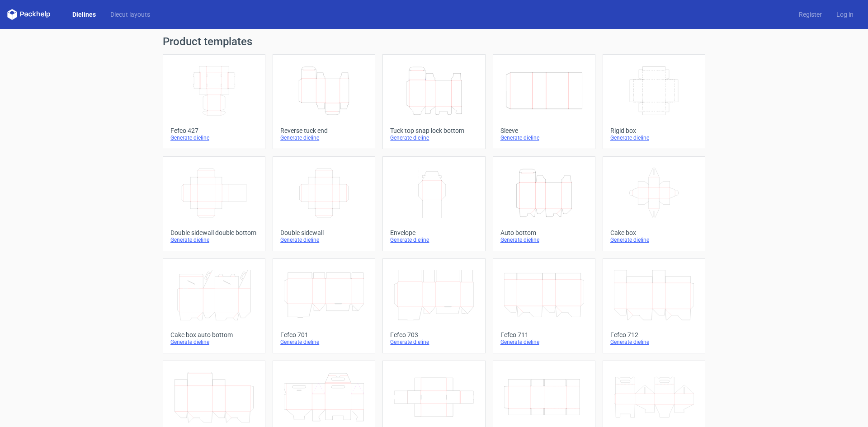 The image size is (868, 427). I want to click on a: Fefco 712Generate dieline, so click(654, 306).